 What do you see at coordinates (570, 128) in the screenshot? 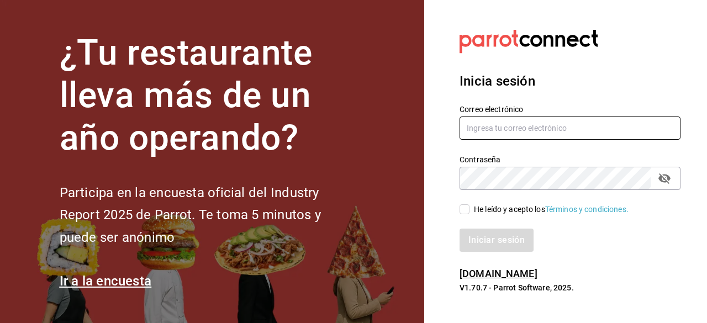
I see `input: Ingresa tu correo electrónico` at bounding box center [570, 128].